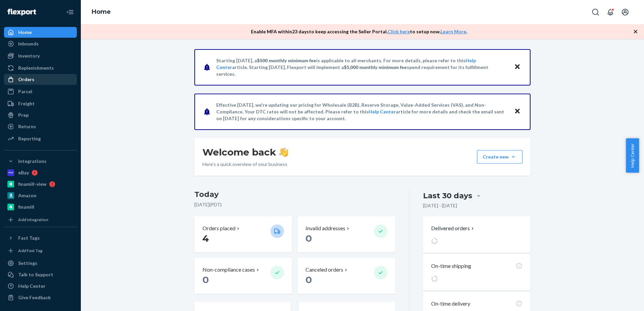 The width and height of the screenshot is (644, 311). I want to click on button: Integrations, so click(40, 161).